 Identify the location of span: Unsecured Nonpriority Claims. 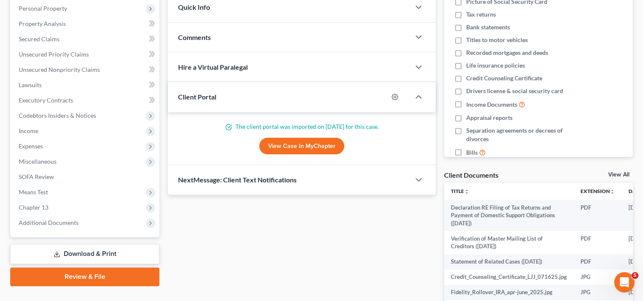
(59, 69).